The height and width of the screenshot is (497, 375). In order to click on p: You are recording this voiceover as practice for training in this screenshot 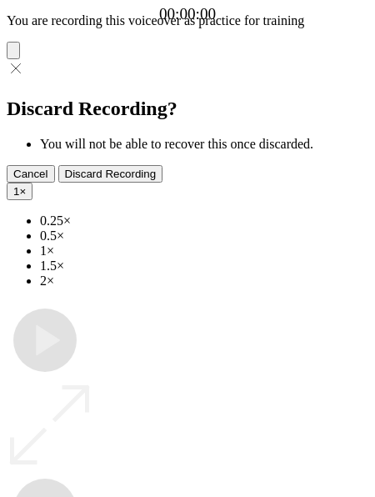, I will do `click(188, 21)`.